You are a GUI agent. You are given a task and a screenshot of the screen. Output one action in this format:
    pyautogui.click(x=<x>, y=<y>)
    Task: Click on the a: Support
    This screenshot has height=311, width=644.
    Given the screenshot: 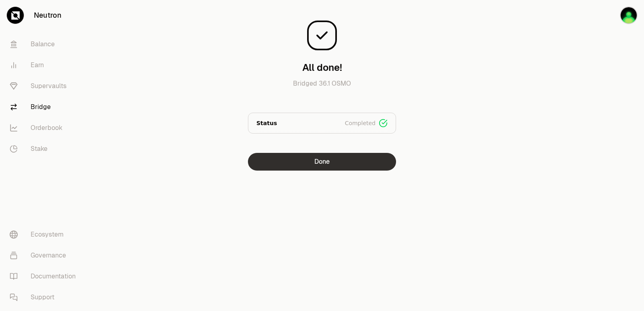 What is the action you would take?
    pyautogui.click(x=45, y=298)
    